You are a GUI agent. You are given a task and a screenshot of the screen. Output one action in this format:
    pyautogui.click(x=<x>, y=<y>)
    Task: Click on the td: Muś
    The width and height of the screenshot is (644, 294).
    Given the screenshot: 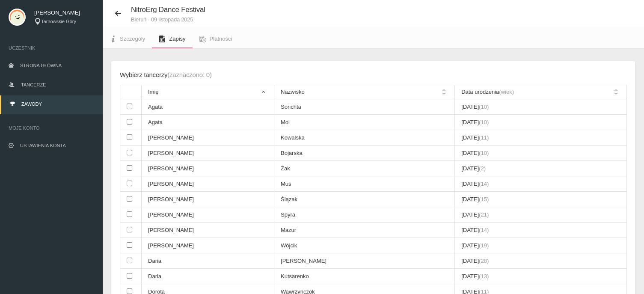 What is the action you would take?
    pyautogui.click(x=364, y=184)
    